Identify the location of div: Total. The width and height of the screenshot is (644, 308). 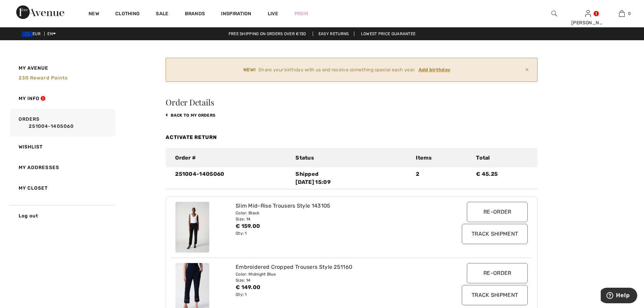
(502, 158).